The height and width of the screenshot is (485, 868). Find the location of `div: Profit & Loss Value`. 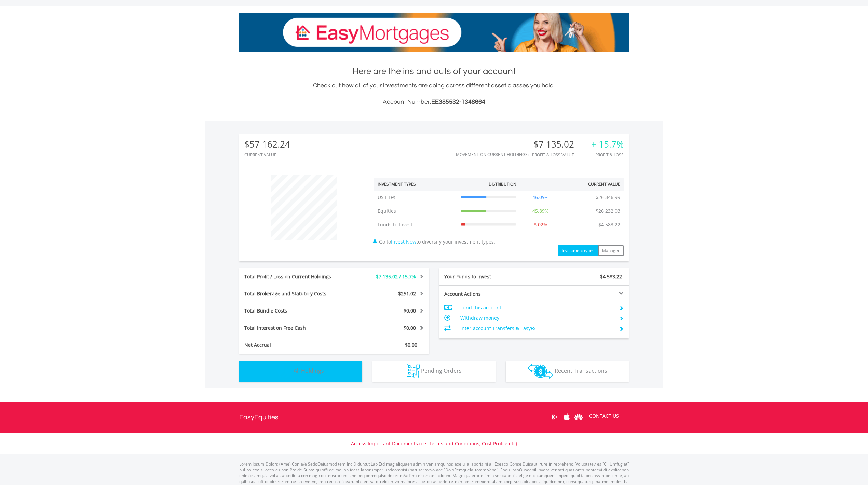

div: Profit & Loss Value is located at coordinates (558, 155).